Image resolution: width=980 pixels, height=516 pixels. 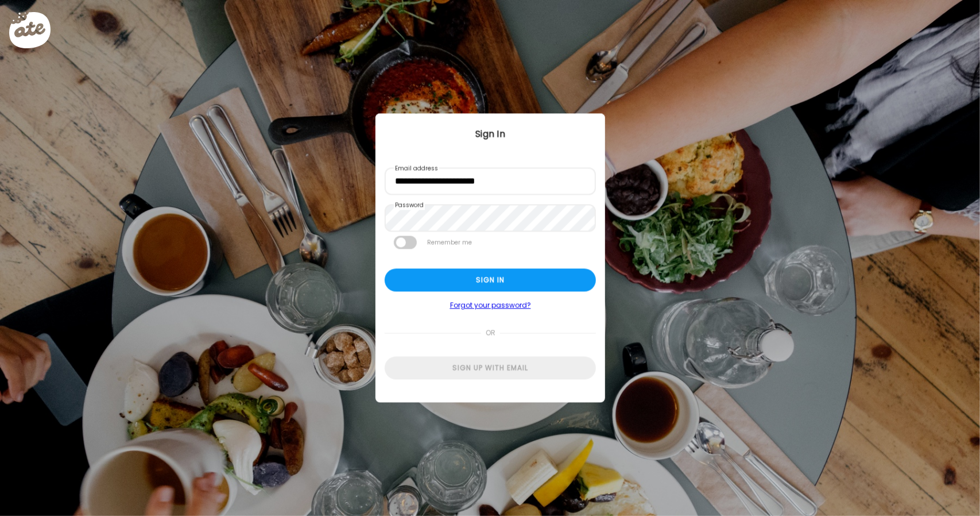 What do you see at coordinates (417, 169) in the screenshot?
I see `label: Email address` at bounding box center [417, 169].